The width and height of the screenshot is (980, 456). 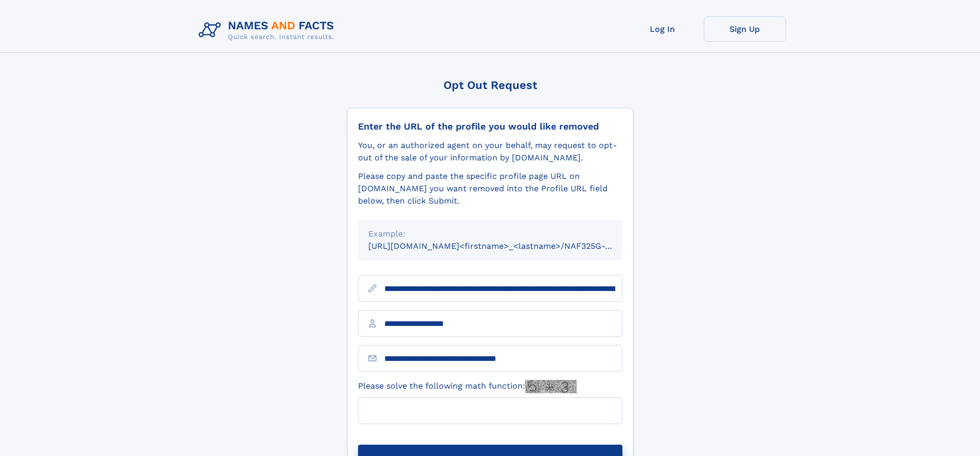 I want to click on a: Sign Up, so click(x=745, y=29).